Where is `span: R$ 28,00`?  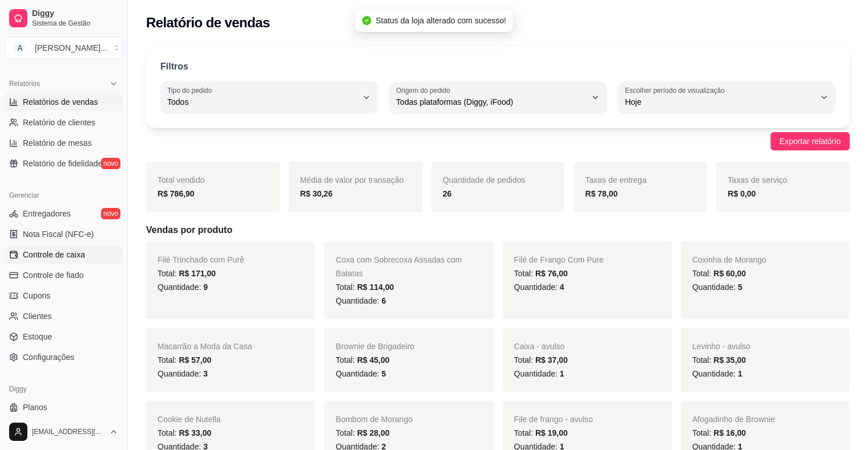 span: R$ 28,00 is located at coordinates (373, 433).